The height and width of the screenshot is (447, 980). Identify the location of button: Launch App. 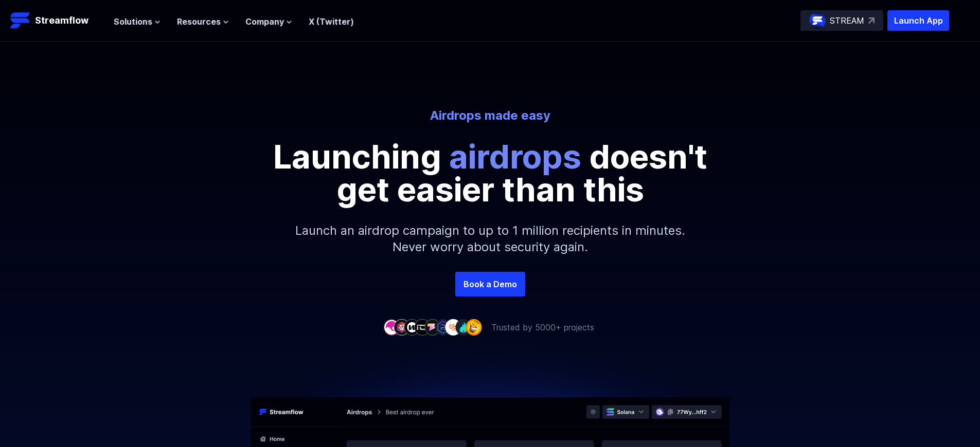
(918, 21).